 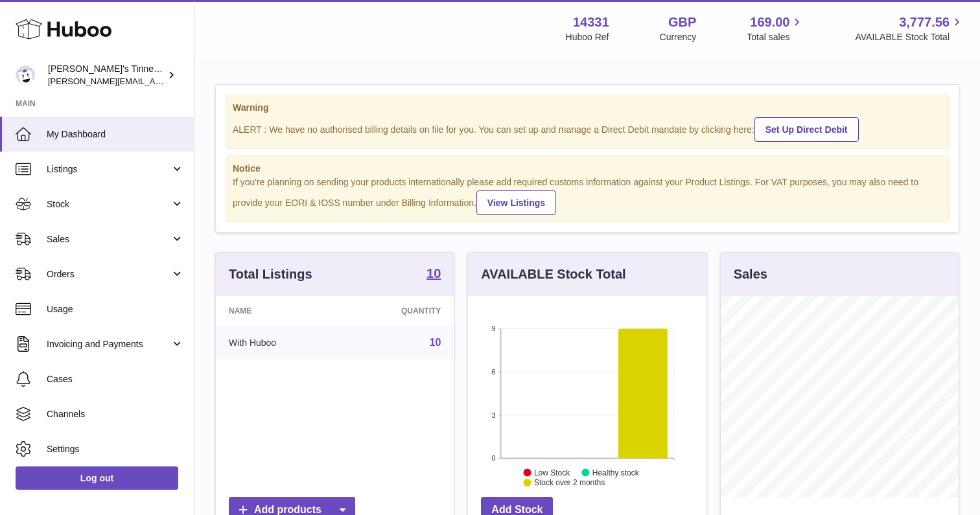 I want to click on span: My Dashboard, so click(x=116, y=134).